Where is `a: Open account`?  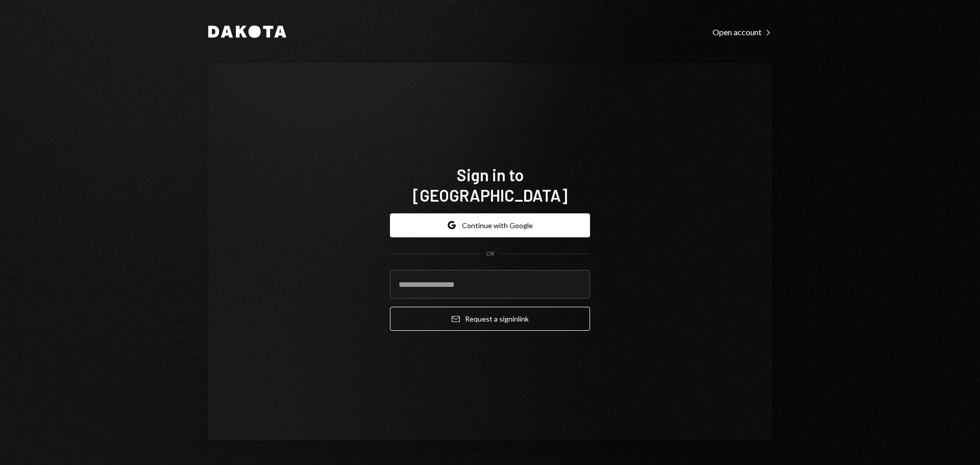 a: Open account is located at coordinates (742, 32).